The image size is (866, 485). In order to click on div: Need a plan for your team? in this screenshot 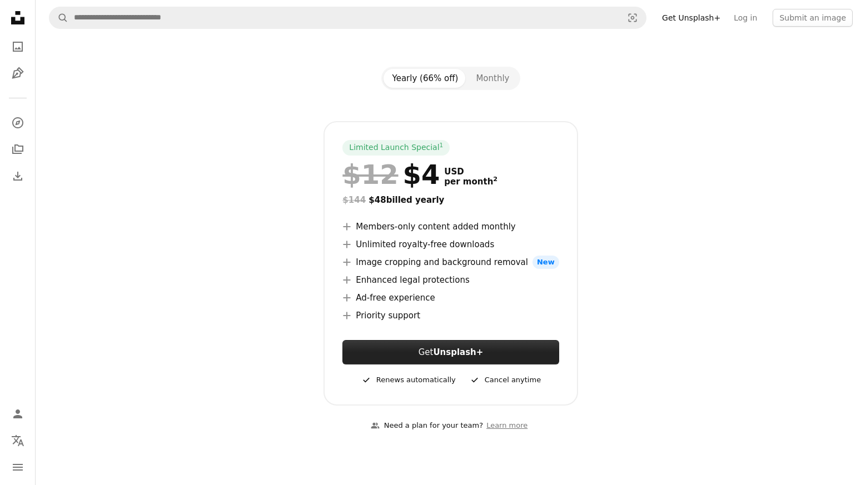, I will do `click(427, 426)`.